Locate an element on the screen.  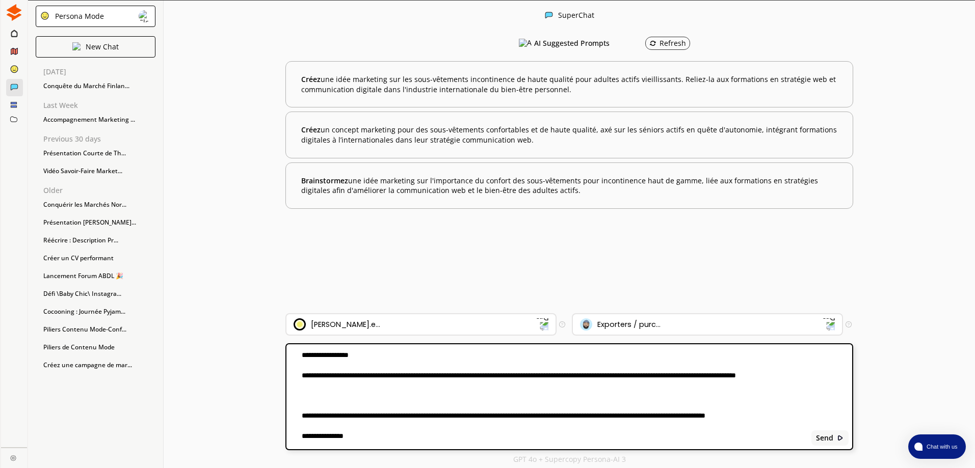
img: Audience Icon is located at coordinates (586, 325).